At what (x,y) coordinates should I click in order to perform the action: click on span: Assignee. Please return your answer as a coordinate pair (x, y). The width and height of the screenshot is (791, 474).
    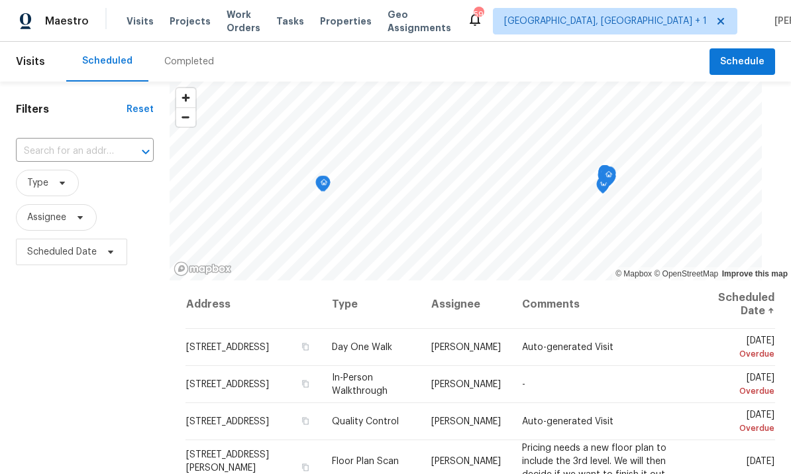
    Looking at the image, I should click on (46, 217).